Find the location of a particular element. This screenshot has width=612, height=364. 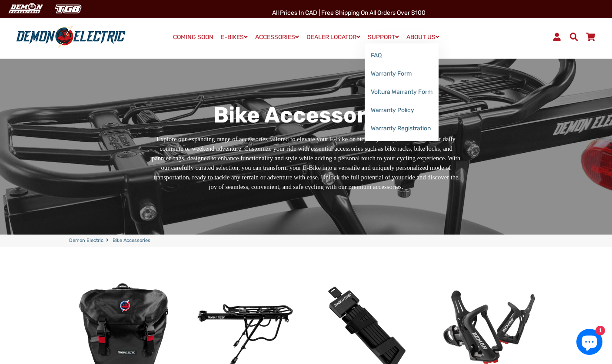

a: COMING SOON is located at coordinates (193, 37).